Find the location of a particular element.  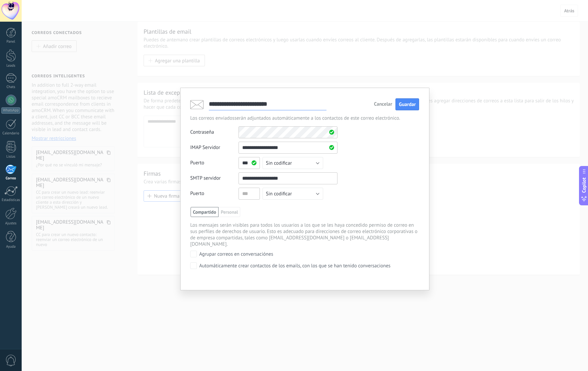

div: Correo is located at coordinates (11, 178).